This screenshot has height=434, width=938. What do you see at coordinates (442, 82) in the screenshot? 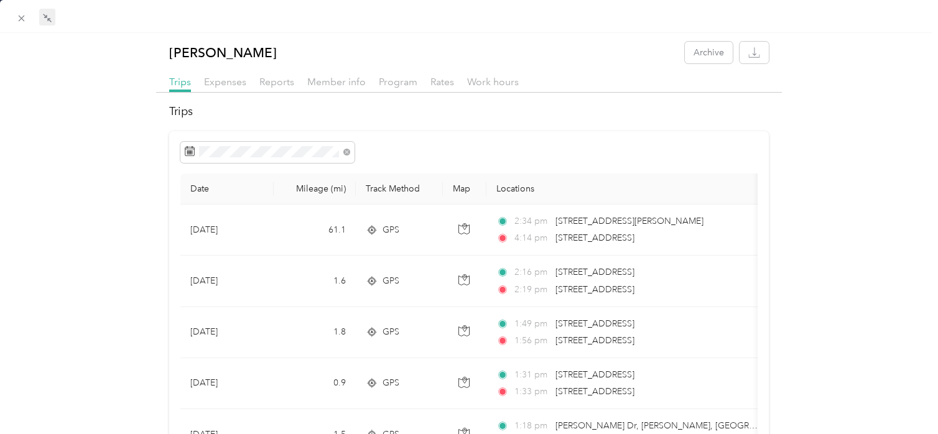
I see `span: Rates` at bounding box center [442, 82].